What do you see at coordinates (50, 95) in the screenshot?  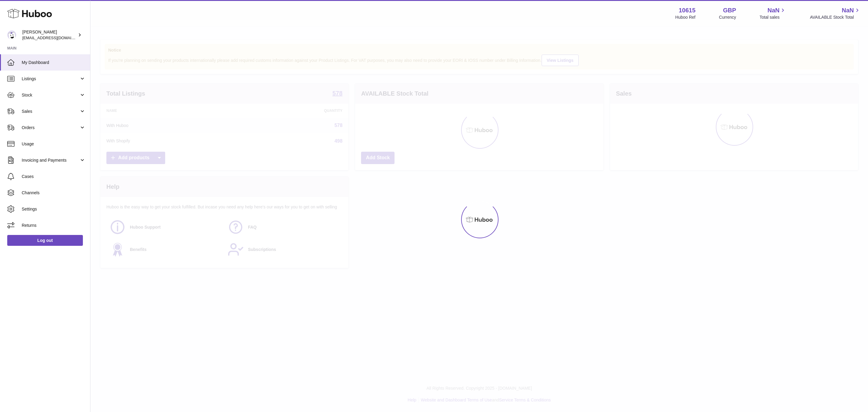 I see `span: Stock` at bounding box center [50, 95].